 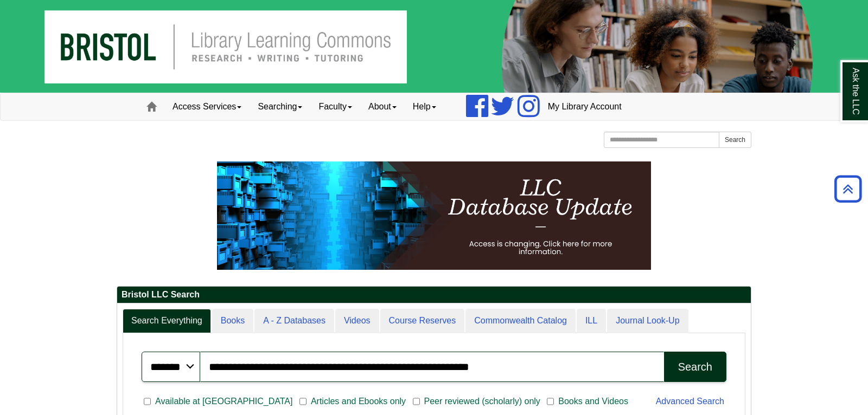 I want to click on a: Searching, so click(x=279, y=107).